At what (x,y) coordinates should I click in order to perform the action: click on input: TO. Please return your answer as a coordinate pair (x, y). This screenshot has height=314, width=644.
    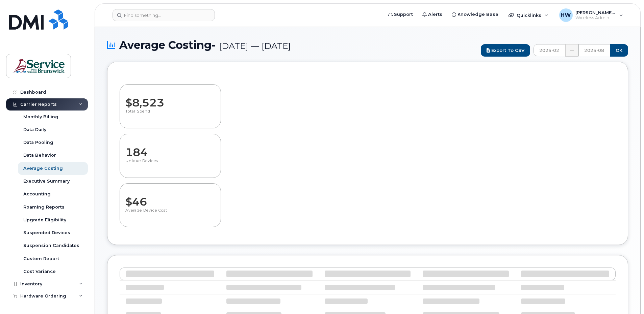
    Looking at the image, I should click on (594, 50).